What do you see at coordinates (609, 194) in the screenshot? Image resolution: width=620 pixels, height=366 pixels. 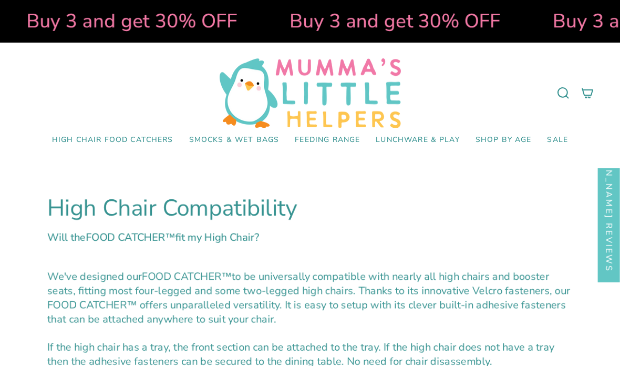 I see `div: Click to open Judge.me floating reviews tab` at bounding box center [609, 194].